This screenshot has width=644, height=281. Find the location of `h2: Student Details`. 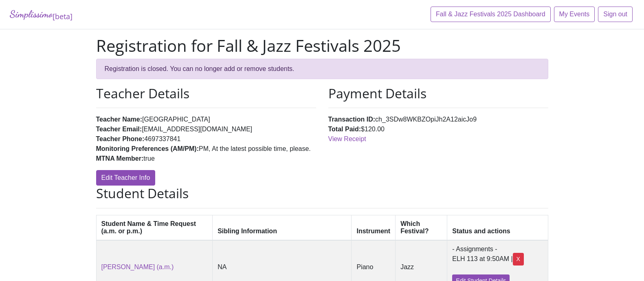

h2: Student Details is located at coordinates (322, 193).